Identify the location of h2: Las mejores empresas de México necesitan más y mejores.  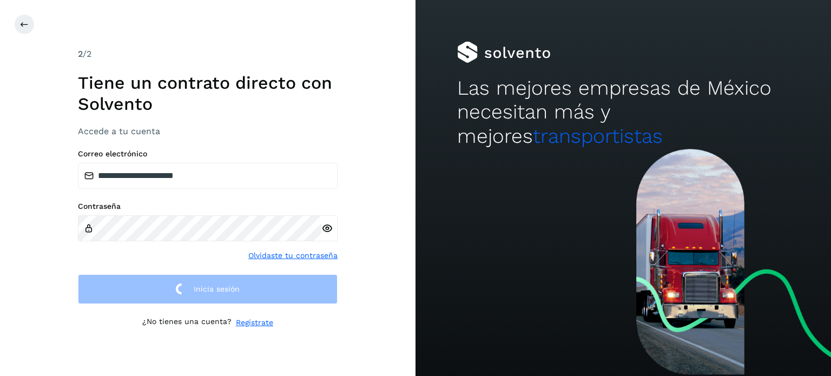
(624, 112).